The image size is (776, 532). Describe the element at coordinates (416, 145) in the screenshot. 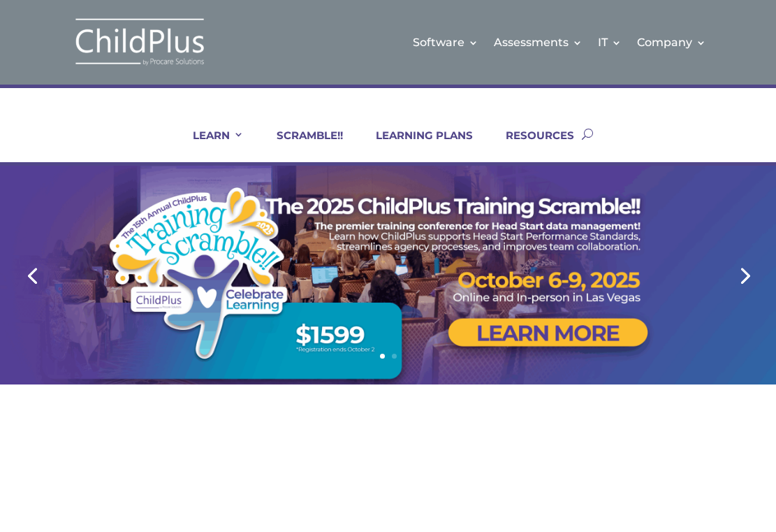

I see `a: LEARNING PLANS` at that location.